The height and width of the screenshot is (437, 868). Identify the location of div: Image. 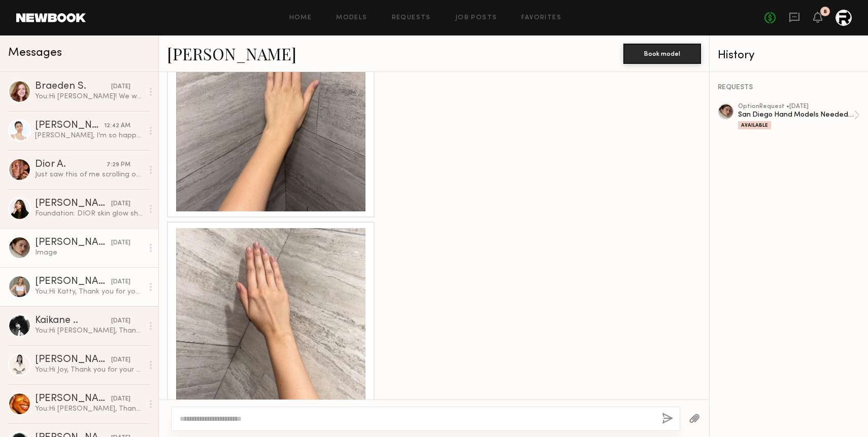
(89, 253).